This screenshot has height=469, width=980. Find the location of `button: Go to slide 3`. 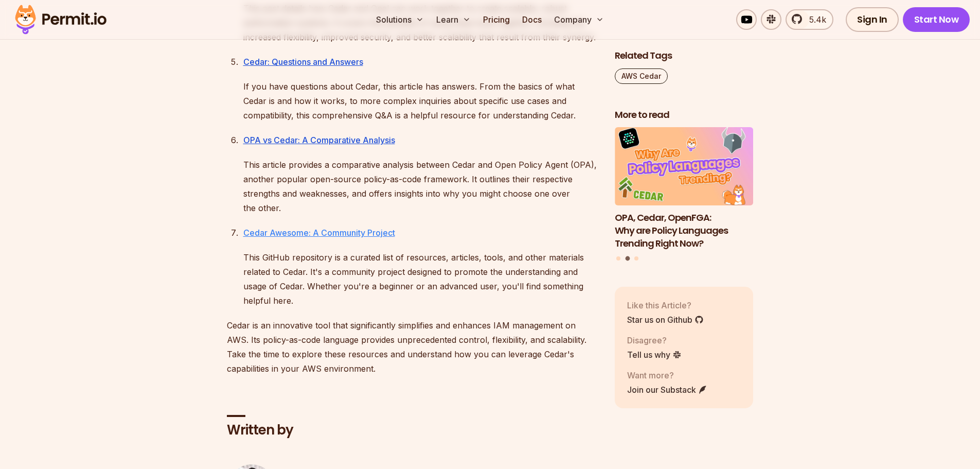

button: Go to slide 3 is located at coordinates (636, 259).